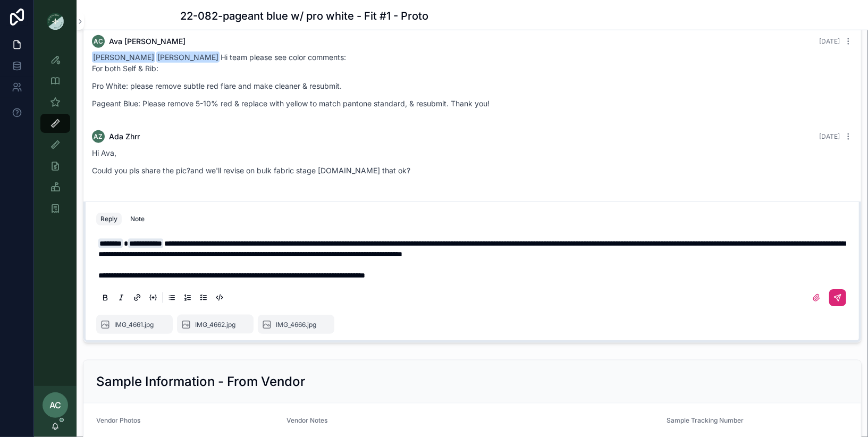  What do you see at coordinates (307, 420) in the screenshot?
I see `span: Vendor Notes` at bounding box center [307, 420].